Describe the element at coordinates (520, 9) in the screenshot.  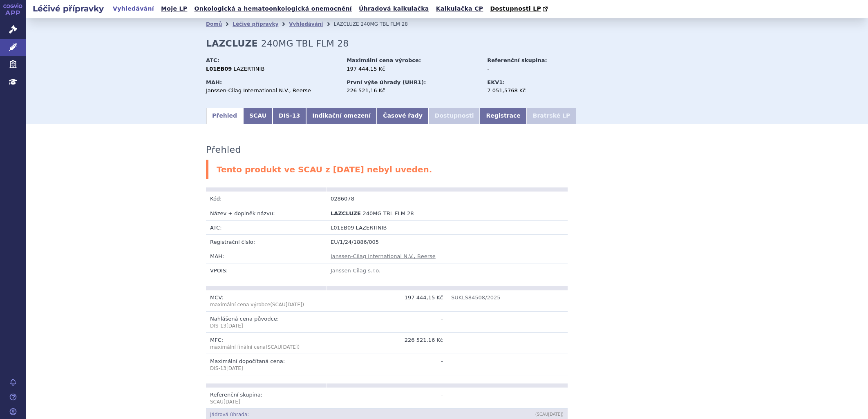
I see `a: Dostupnosti LP` at that location.